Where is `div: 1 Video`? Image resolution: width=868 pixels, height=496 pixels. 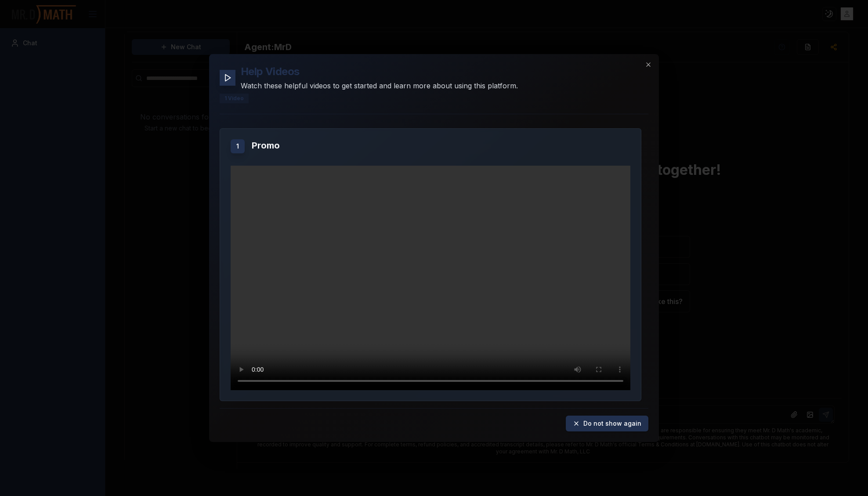
div: 1 Video is located at coordinates (234, 99).